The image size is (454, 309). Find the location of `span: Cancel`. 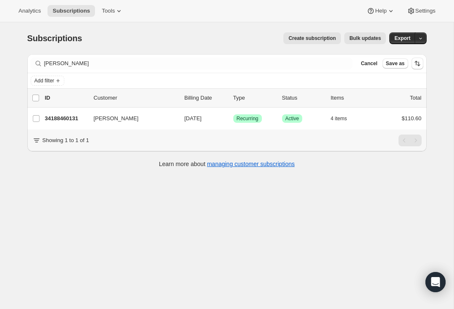

span: Cancel is located at coordinates (368, 63).